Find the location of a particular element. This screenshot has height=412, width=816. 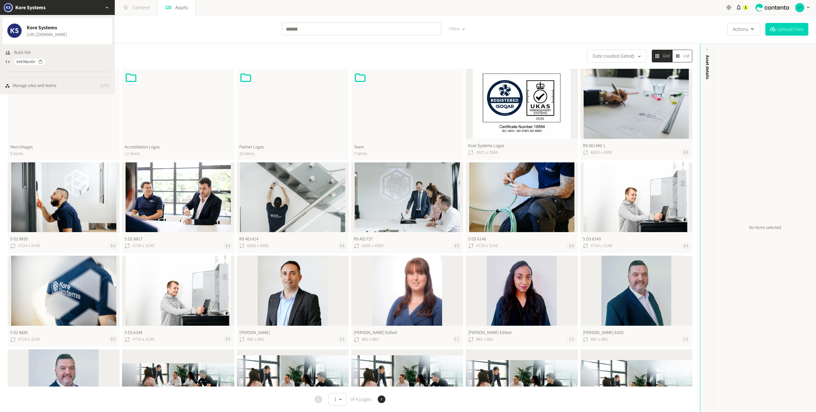

span: Asset details is located at coordinates (707, 67).